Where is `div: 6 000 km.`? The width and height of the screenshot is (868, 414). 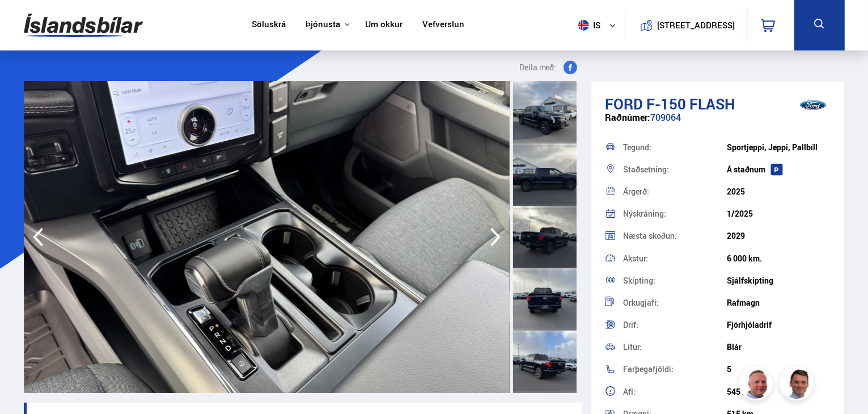
div: 6 000 km. is located at coordinates (778, 258).